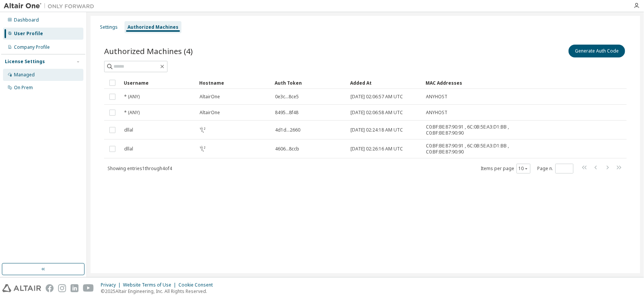 This screenshot has height=299, width=644. What do you see at coordinates (139, 168) in the screenshot?
I see `span: Showing entries 1 through 4 of 4` at bounding box center [139, 168].